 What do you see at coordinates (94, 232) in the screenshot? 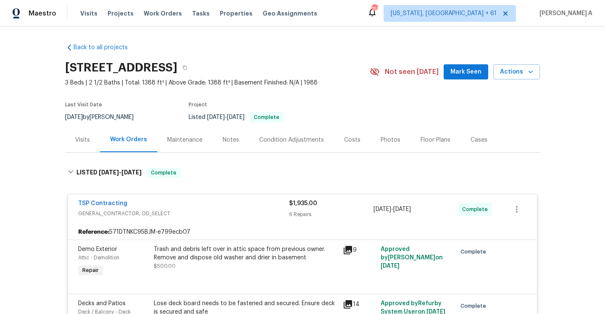
I see `b: Reference:` at bounding box center [94, 232].